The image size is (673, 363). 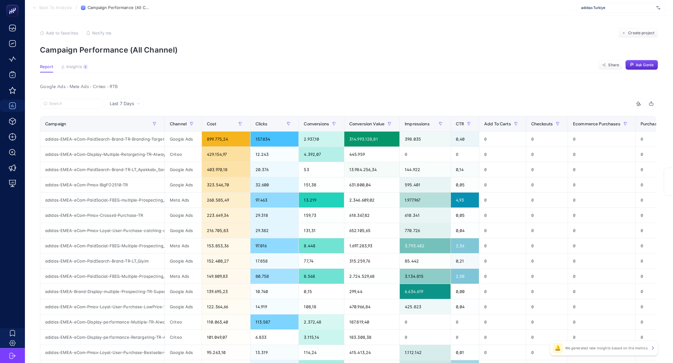 I want to click on div: 10.740, so click(x=274, y=292).